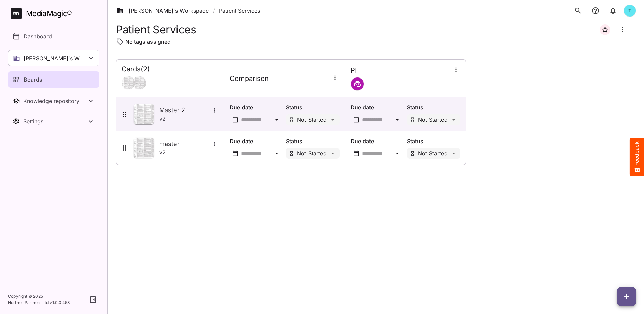 The image size is (644, 314). Describe the element at coordinates (49, 13) in the screenshot. I see `div: MediaMagic ®` at that location.